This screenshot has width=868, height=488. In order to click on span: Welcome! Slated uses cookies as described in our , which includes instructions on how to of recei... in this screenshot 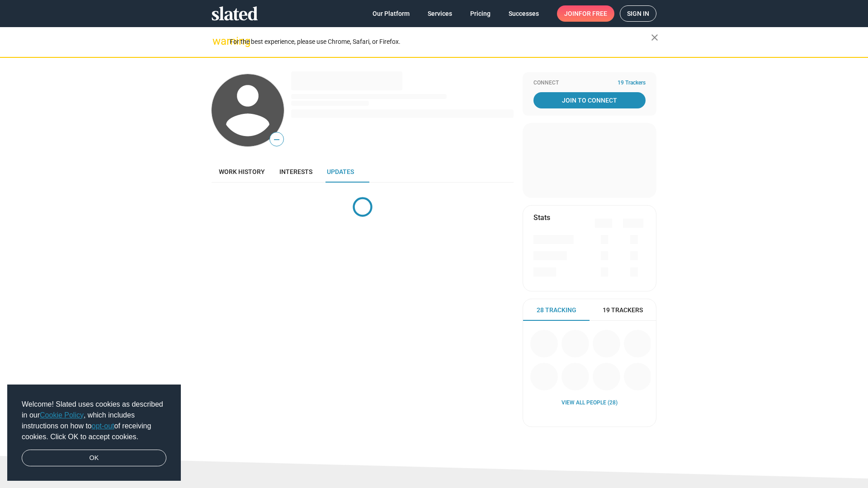, I will do `click(94, 420)`.